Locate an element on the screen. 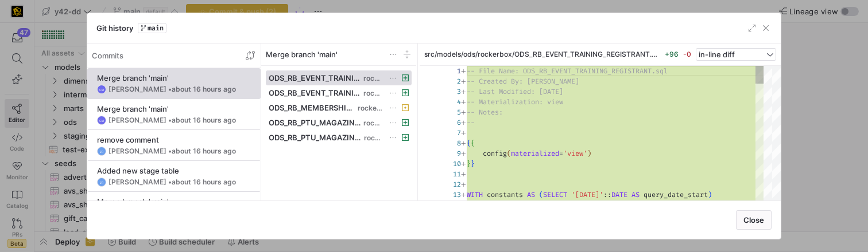 Image resolution: width=868 pixels, height=252 pixels. div: 1 is located at coordinates (451, 71).